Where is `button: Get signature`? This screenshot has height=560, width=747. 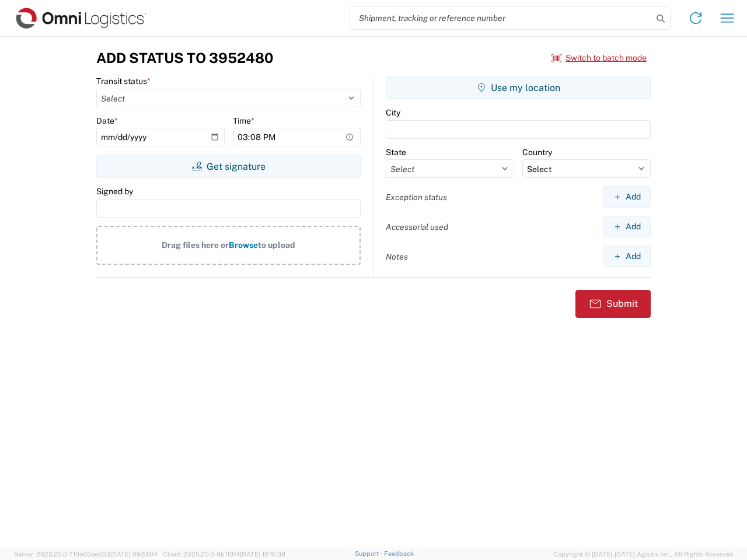 button: Get signature is located at coordinates (228, 166).